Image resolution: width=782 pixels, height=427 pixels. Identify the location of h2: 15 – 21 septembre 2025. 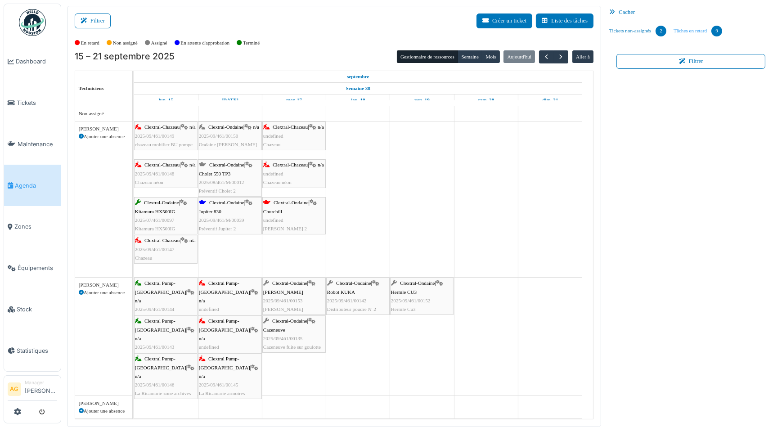
(125, 57).